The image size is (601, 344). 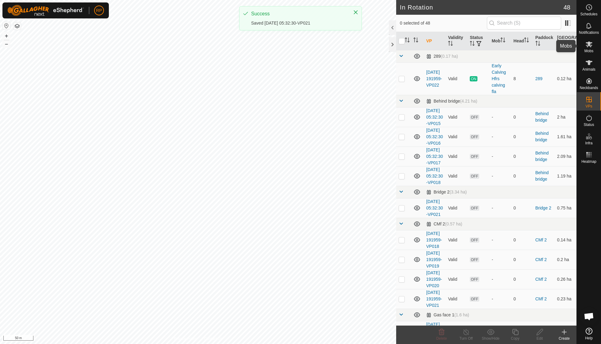 What do you see at coordinates (589, 33) in the screenshot?
I see `span: Notifications` at bounding box center [589, 33].